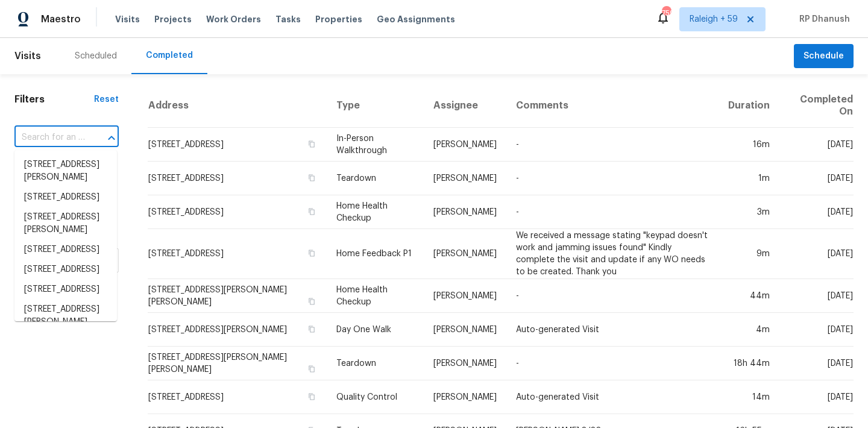  What do you see at coordinates (61, 20) in the screenshot?
I see `span: Maestro` at bounding box center [61, 20].